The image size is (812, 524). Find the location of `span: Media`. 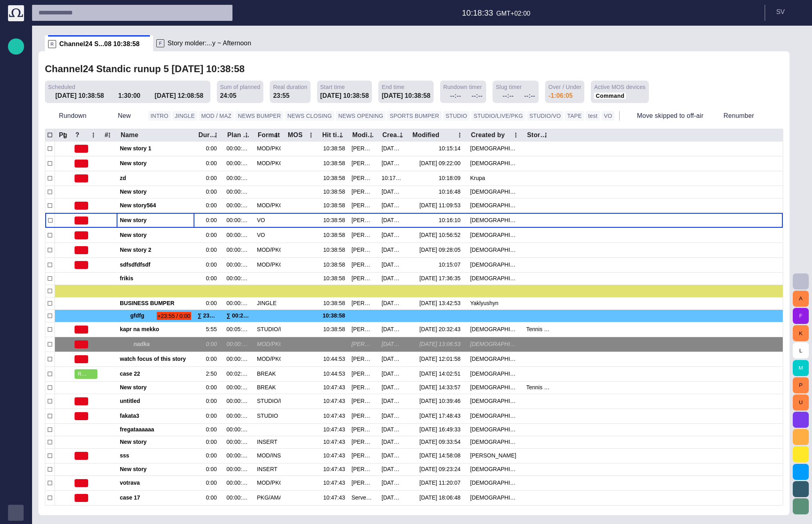

span: Media is located at coordinates (16, 157).